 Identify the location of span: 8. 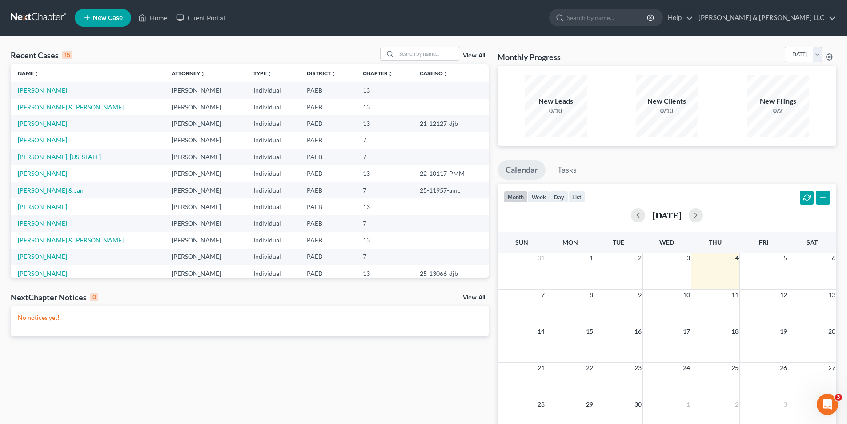
(591, 295).